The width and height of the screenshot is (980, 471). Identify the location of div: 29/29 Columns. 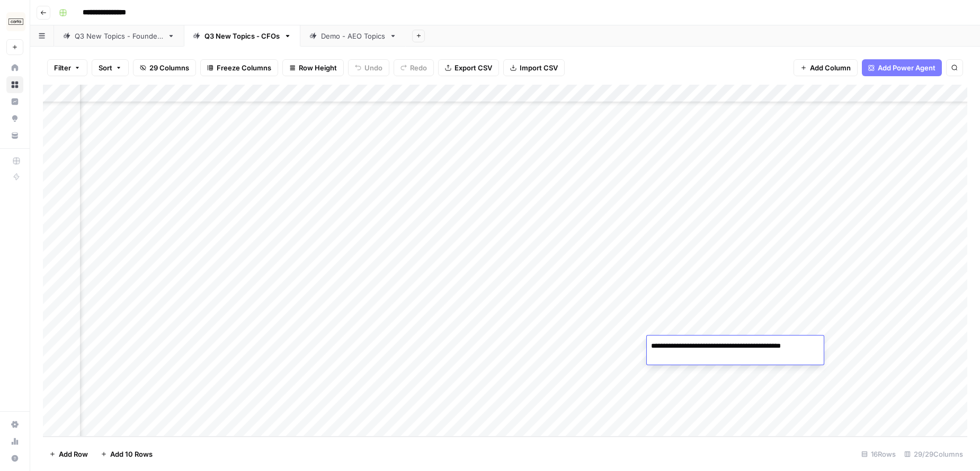
(934, 454).